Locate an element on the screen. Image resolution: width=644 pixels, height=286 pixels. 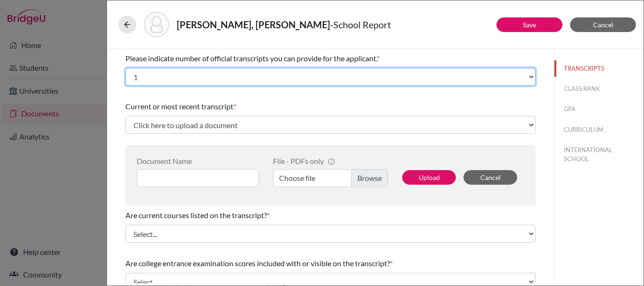
span: Please indicate number of official transcripts you can provide for the applicant. is located at coordinates (251, 58).